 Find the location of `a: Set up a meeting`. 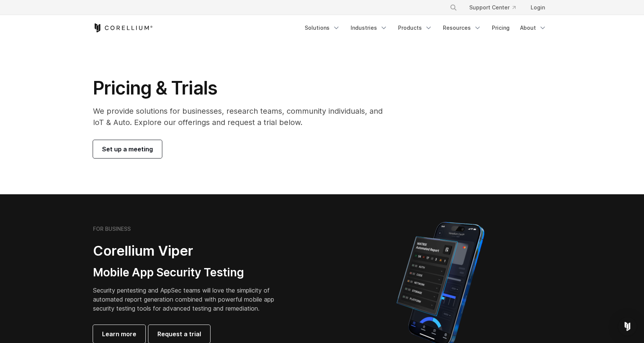

a: Set up a meeting is located at coordinates (127, 149).